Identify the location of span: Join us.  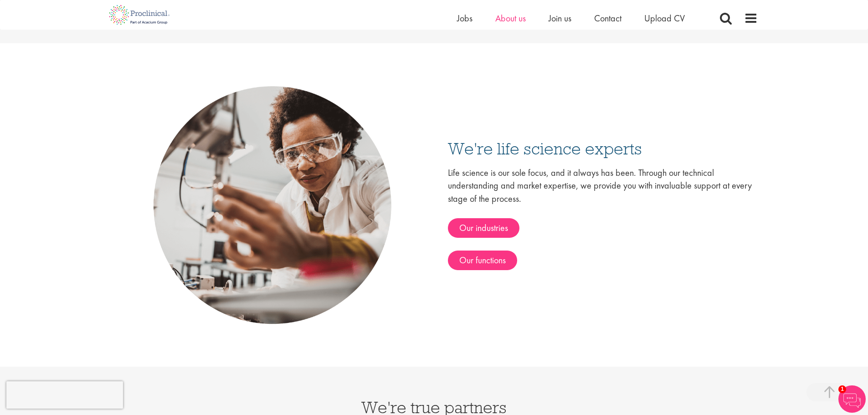
(560, 18).